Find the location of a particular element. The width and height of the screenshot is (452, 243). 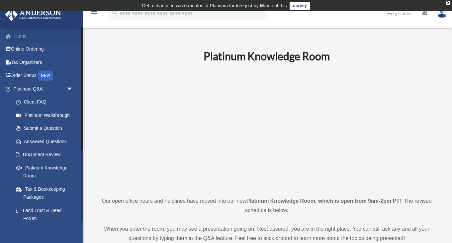

i: menu is located at coordinates (94, 13).